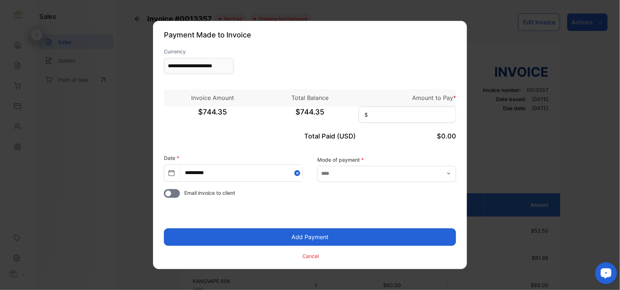 The width and height of the screenshot is (620, 290). I want to click on button: Add Payment, so click(310, 237).